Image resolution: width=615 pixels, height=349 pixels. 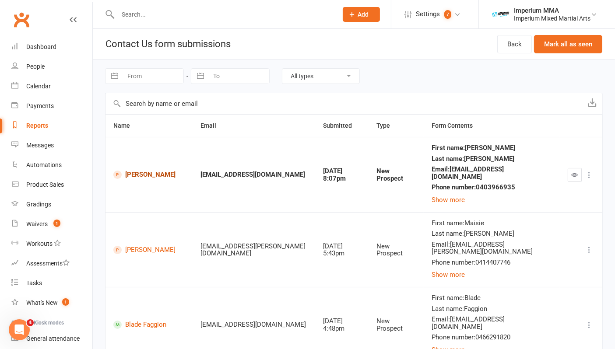 What do you see at coordinates (45, 185) in the screenshot?
I see `div: Product Sales` at bounding box center [45, 185].